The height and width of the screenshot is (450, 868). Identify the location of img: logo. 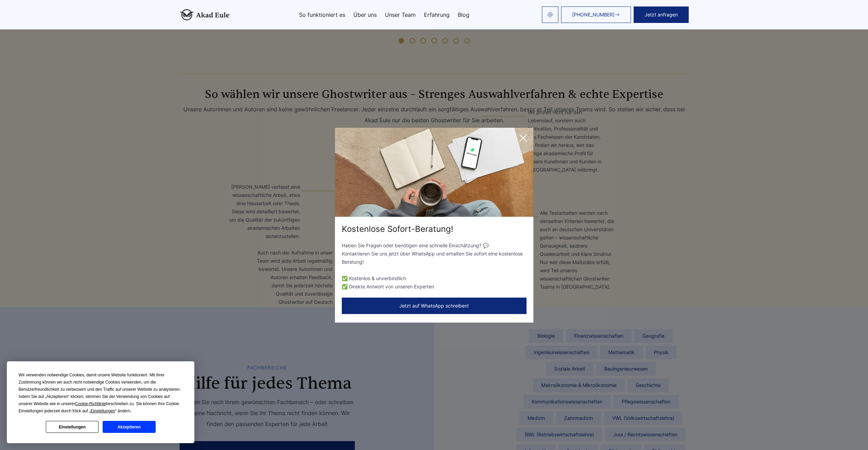
(204, 15).